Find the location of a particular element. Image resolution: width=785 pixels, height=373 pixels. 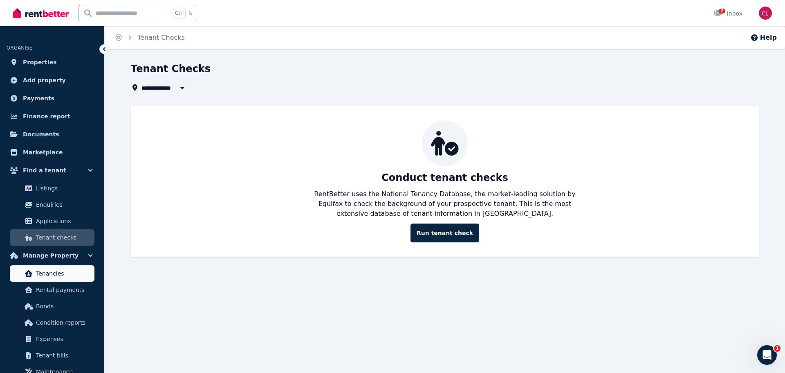

span: Finance report is located at coordinates (47, 116).